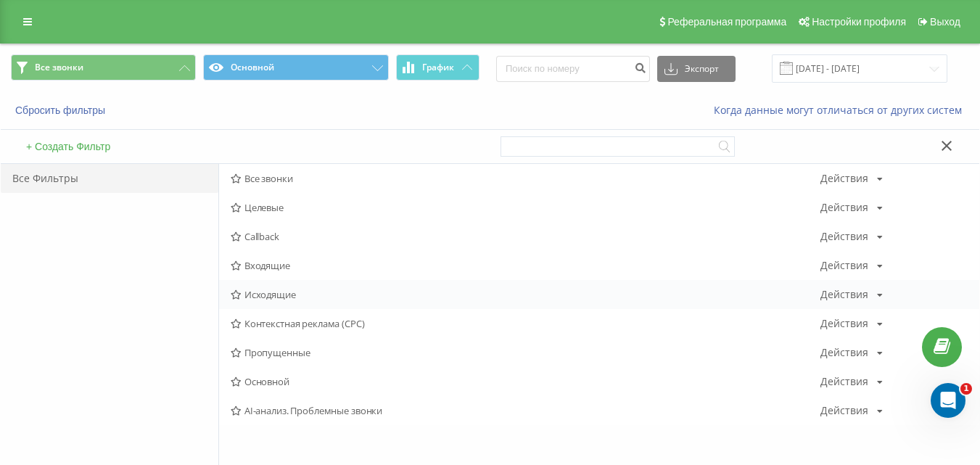 This screenshot has width=980, height=465. I want to click on a: Когда данные могут отличаться от других систем, so click(842, 110).